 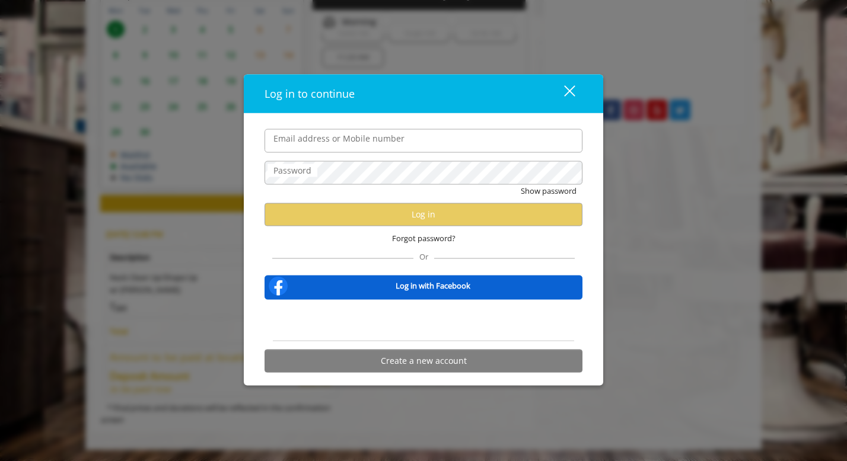 I want to click on input: Email address or Mobile number, so click(x=423, y=141).